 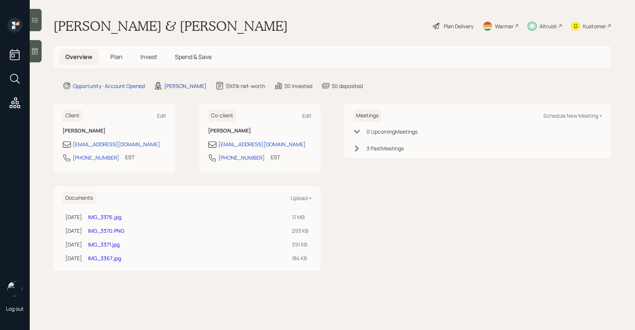 I want to click on div: Altruist, so click(x=548, y=26).